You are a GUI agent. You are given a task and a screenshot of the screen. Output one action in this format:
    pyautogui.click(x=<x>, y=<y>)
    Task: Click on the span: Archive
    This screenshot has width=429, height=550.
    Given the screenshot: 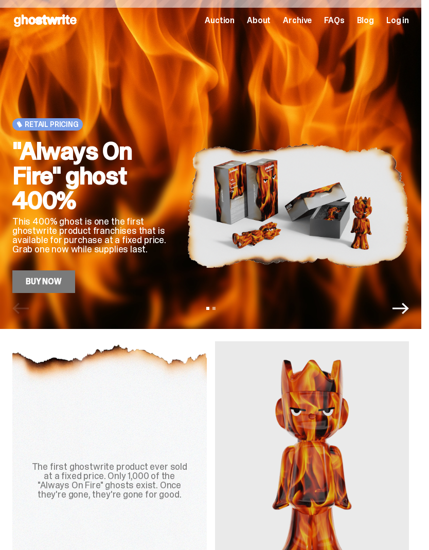 What is the action you would take?
    pyautogui.click(x=297, y=21)
    